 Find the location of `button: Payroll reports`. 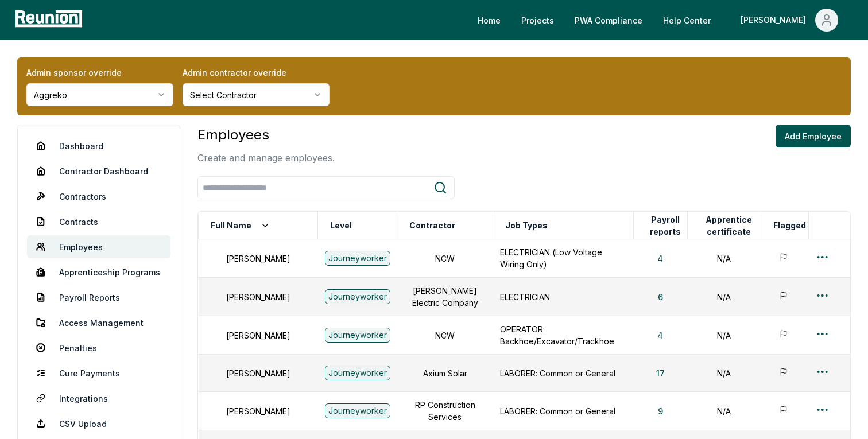

button: Payroll reports is located at coordinates (665, 226).